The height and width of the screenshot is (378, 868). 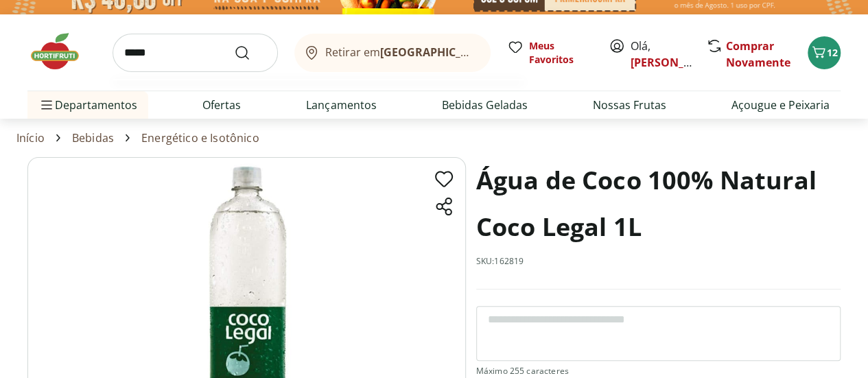 What do you see at coordinates (758, 54) in the screenshot?
I see `a: Comprar Novamente` at bounding box center [758, 54].